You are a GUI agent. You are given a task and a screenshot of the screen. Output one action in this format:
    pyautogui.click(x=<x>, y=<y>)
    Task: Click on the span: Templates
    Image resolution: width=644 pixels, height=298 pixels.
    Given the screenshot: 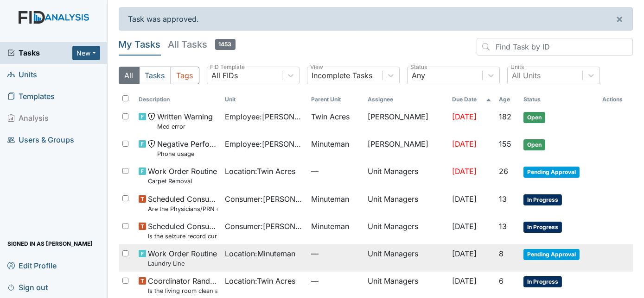 What is the action you would take?
    pyautogui.click(x=31, y=97)
    